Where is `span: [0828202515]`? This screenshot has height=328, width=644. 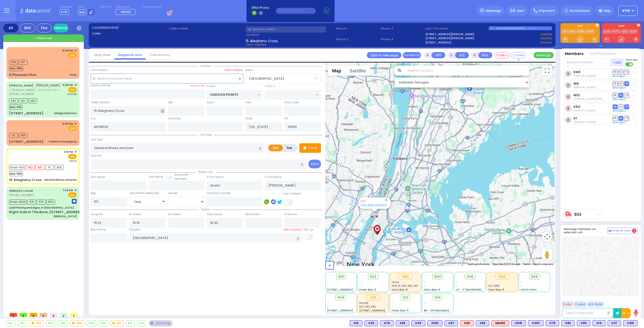 span: [0828202515] is located at coordinates (109, 28).